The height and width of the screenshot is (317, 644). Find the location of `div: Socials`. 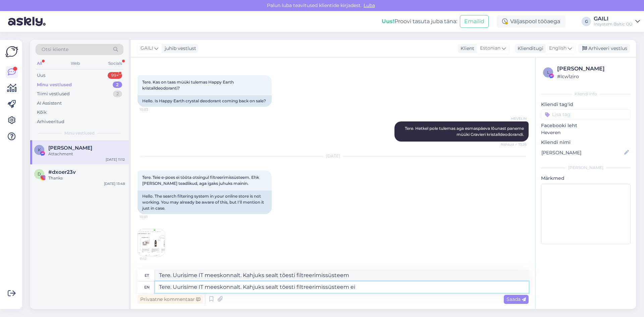

div: Socials is located at coordinates (115, 64).